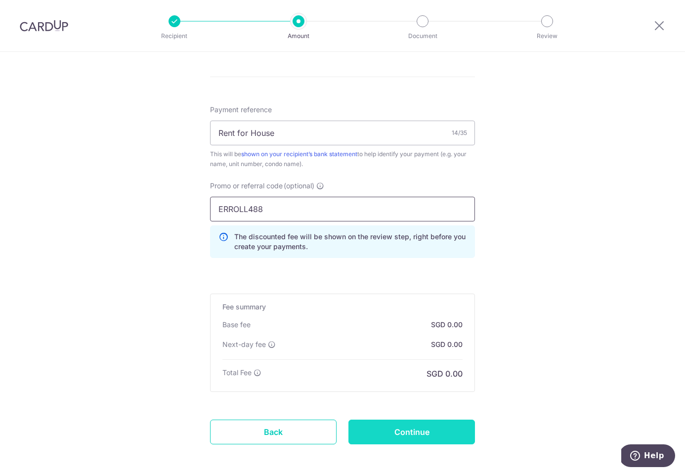  Describe the element at coordinates (273, 432) in the screenshot. I see `a: Back` at that location.